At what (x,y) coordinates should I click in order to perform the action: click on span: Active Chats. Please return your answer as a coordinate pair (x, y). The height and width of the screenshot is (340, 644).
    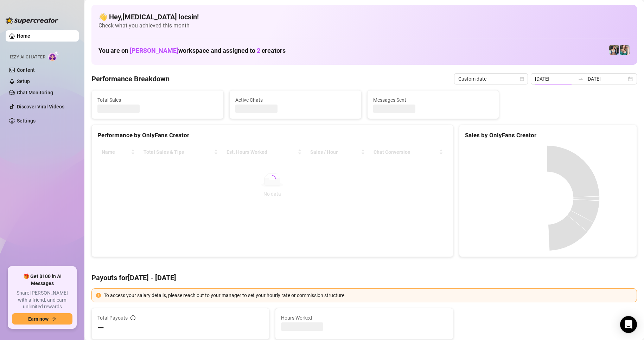
    Looking at the image, I should click on (296, 100).